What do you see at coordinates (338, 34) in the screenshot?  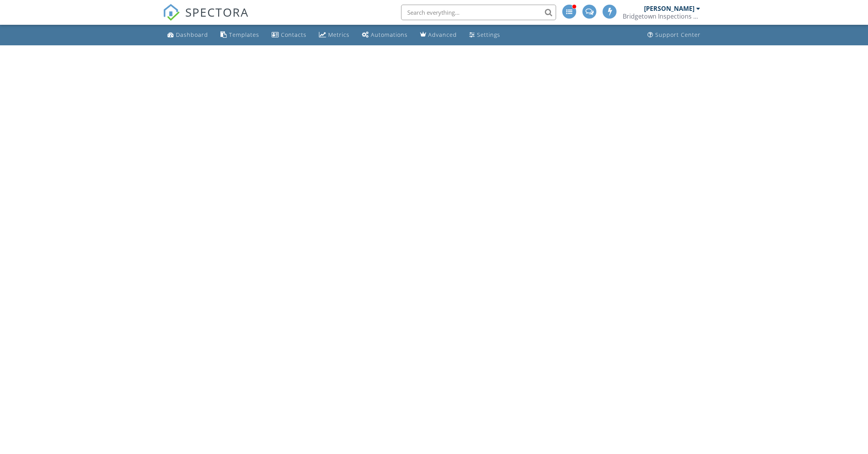 I see `div: Metrics` at bounding box center [338, 34].